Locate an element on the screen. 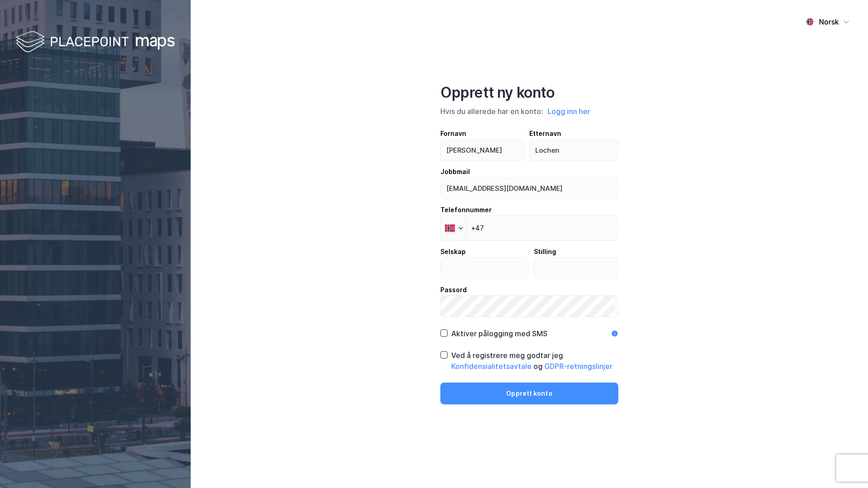 This screenshot has width=868, height=488. img: logo-white.f07954bde2210d2a523dddb988cd2aa7.svg is located at coordinates (95, 42).